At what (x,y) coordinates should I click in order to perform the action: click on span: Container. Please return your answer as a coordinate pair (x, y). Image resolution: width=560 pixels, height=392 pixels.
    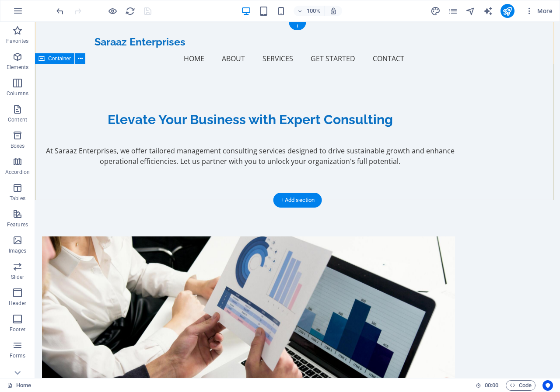
    Looking at the image, I should click on (59, 59).